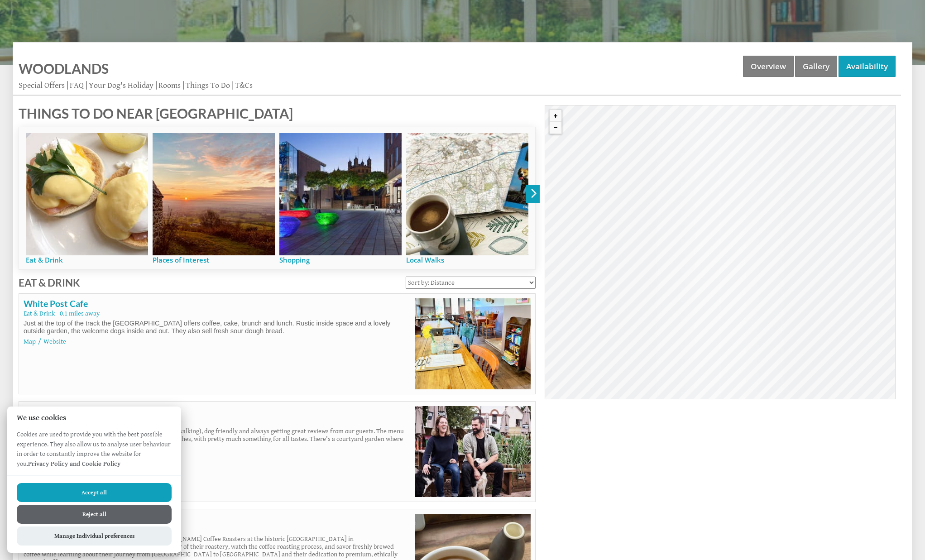  What do you see at coordinates (208, 85) in the screenshot?
I see `a: Things To Do` at bounding box center [208, 85].